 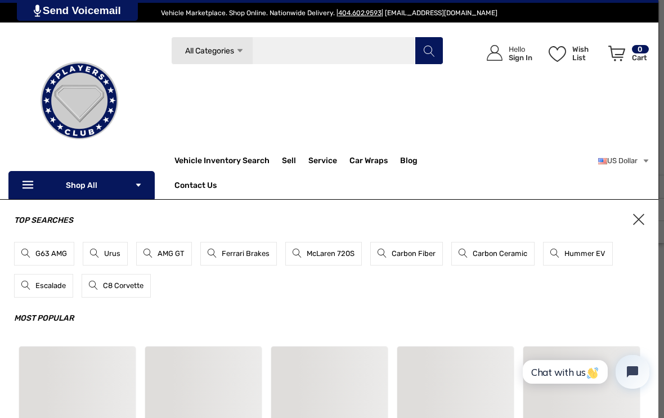 I want to click on svg: Icon User Account, so click(x=494, y=53).